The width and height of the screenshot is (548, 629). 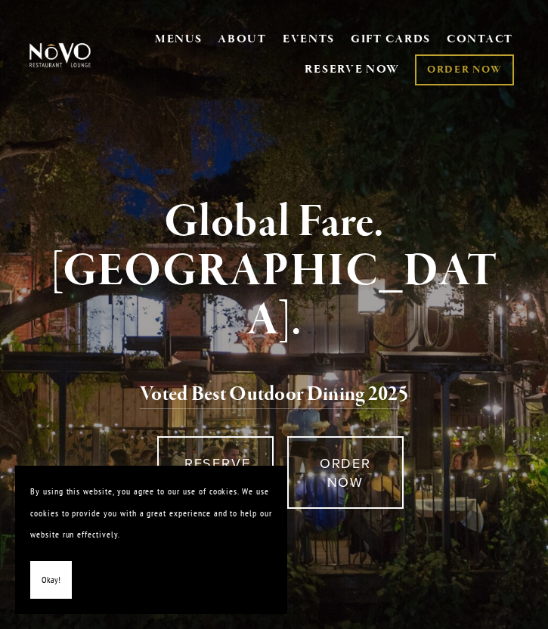 What do you see at coordinates (151, 513) in the screenshot?
I see `p: By using this website, you agree to our use of cookies. We use cookies to provide you with a grea...` at bounding box center [151, 513].